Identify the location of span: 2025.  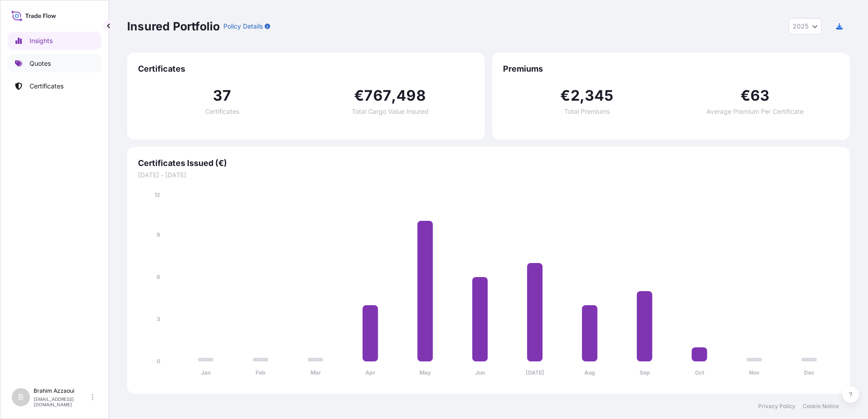
(800, 26).